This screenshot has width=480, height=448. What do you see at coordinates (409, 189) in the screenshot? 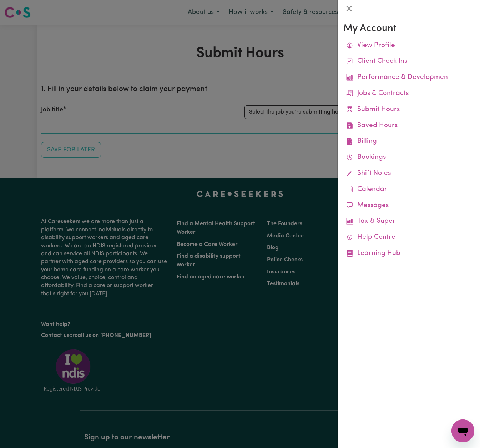
I see `a: Calendar` at bounding box center [409, 189].